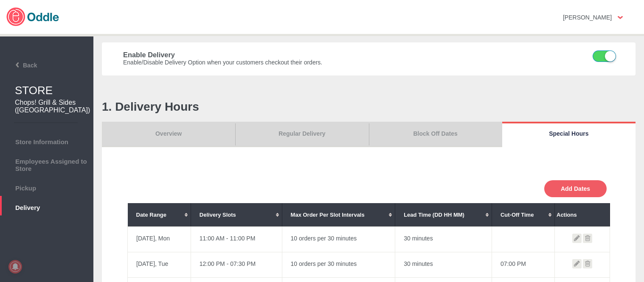  I want to click on th: Cut-Off Time: No sort applied, activate to apply an ascending sort, so click(523, 215).